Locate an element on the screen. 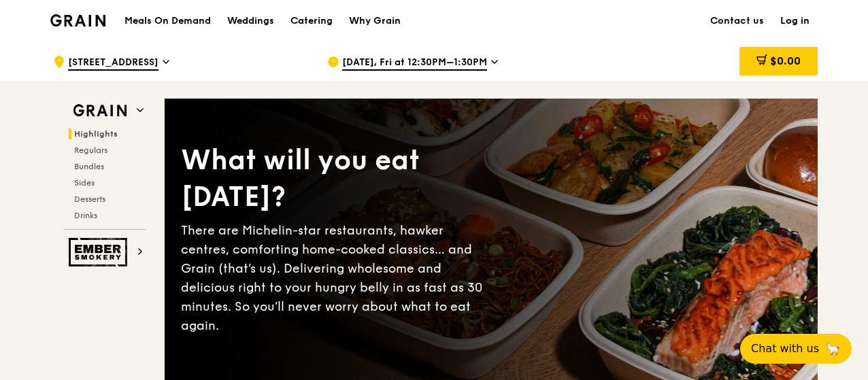  span: Chat with us is located at coordinates (785, 349).